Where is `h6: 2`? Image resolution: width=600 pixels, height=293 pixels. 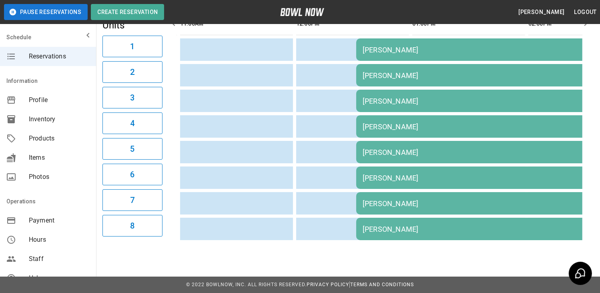 h6: 2 is located at coordinates (132, 72).